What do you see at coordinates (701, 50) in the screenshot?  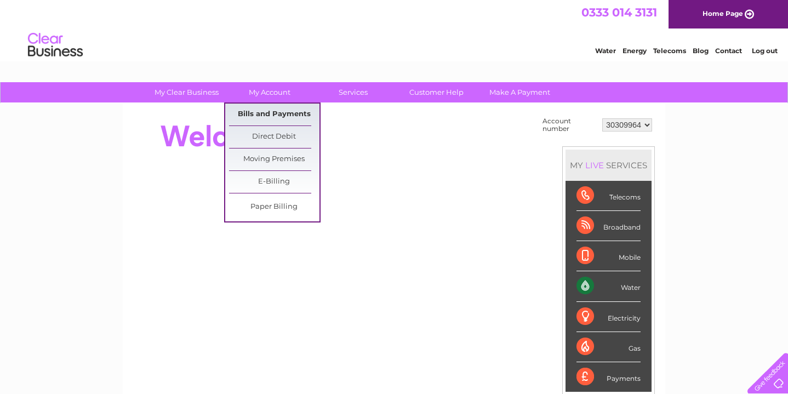 I see `a: Blog` at bounding box center [701, 50].